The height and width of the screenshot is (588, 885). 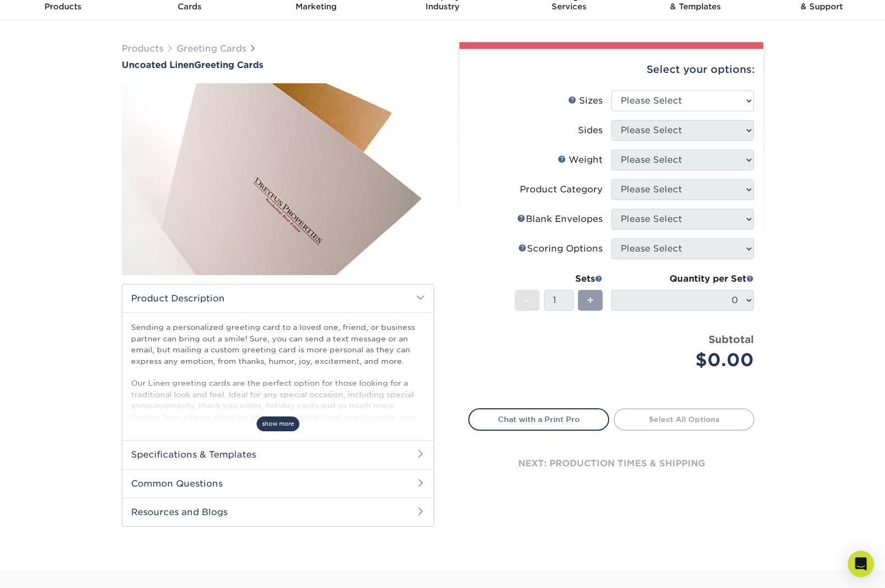 I want to click on div: Sides, so click(x=590, y=131).